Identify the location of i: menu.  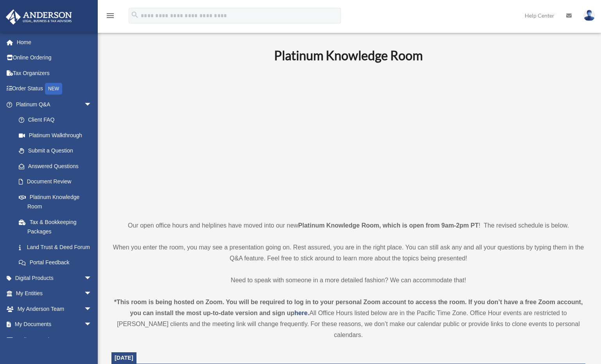
(110, 15).